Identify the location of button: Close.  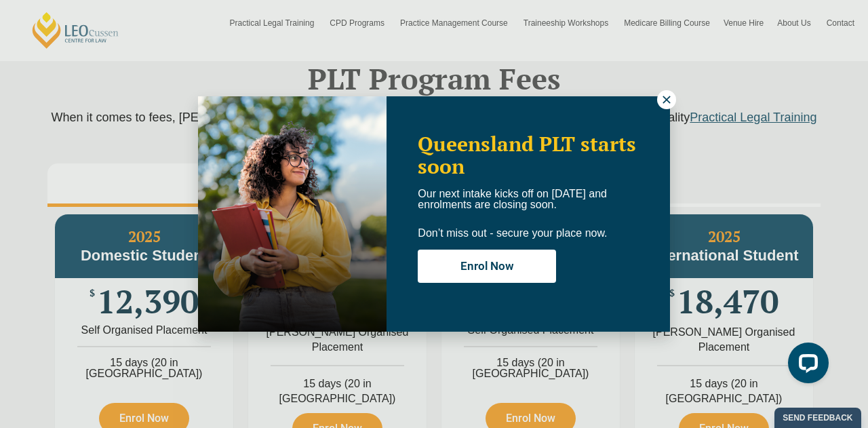
(667, 100).